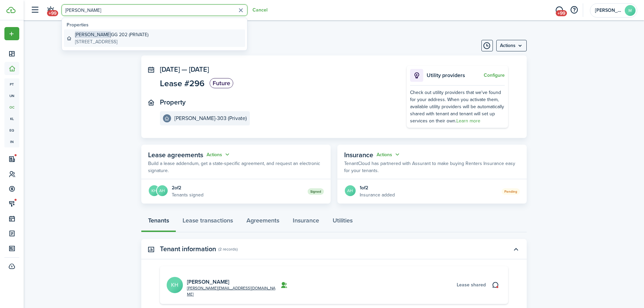 The width and height of the screenshot is (644, 308). I want to click on p: Insurance added, so click(377, 195).